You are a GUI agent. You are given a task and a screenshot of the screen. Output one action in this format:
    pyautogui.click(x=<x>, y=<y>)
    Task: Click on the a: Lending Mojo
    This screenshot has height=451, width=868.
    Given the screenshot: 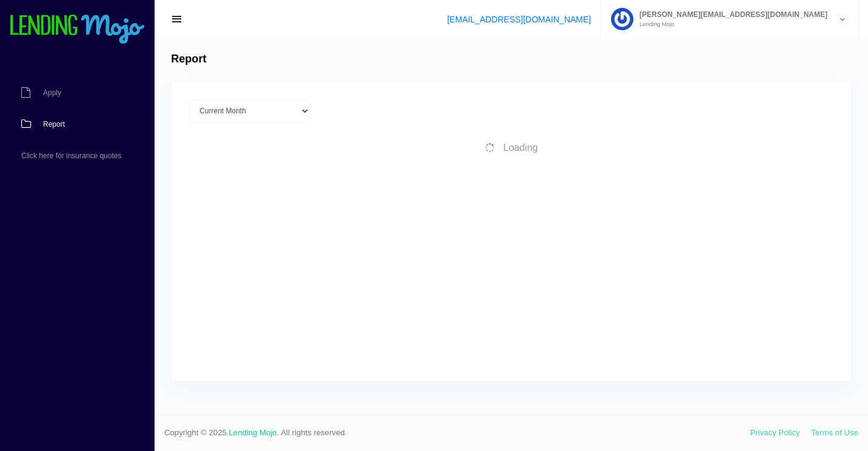 What is the action you would take?
    pyautogui.click(x=253, y=432)
    